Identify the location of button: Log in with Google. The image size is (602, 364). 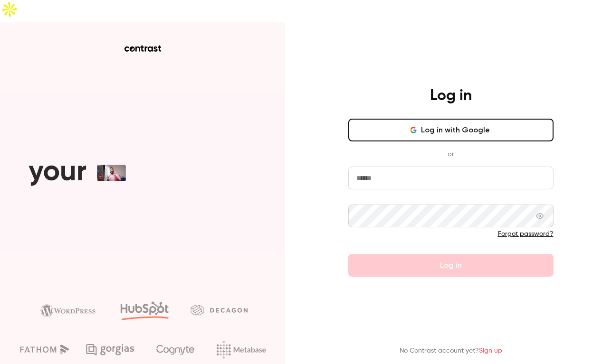
(451, 130).